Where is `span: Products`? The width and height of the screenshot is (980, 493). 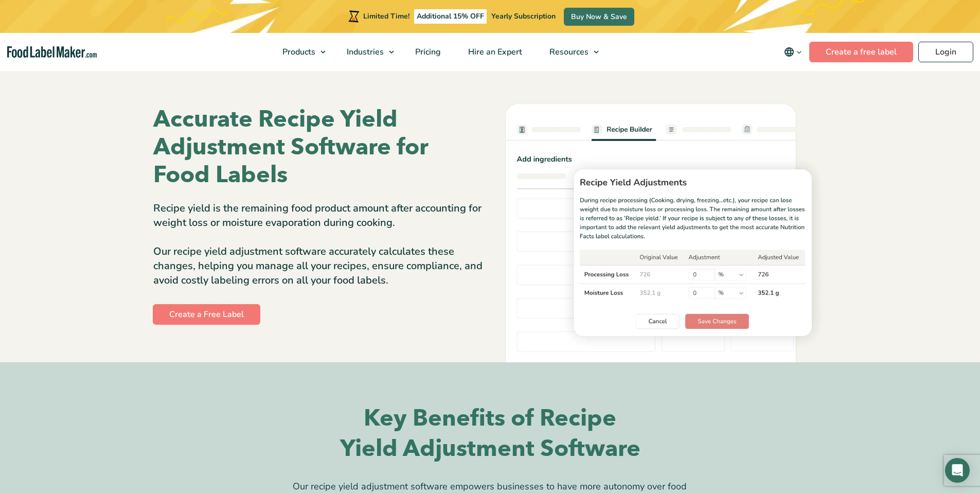
span: Products is located at coordinates (298, 52).